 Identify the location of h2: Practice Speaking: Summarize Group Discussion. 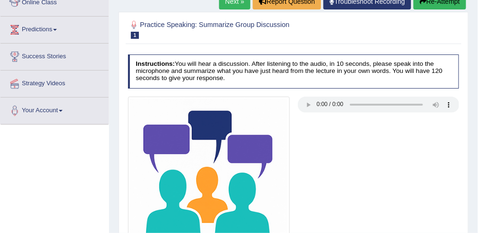
(231, 29).